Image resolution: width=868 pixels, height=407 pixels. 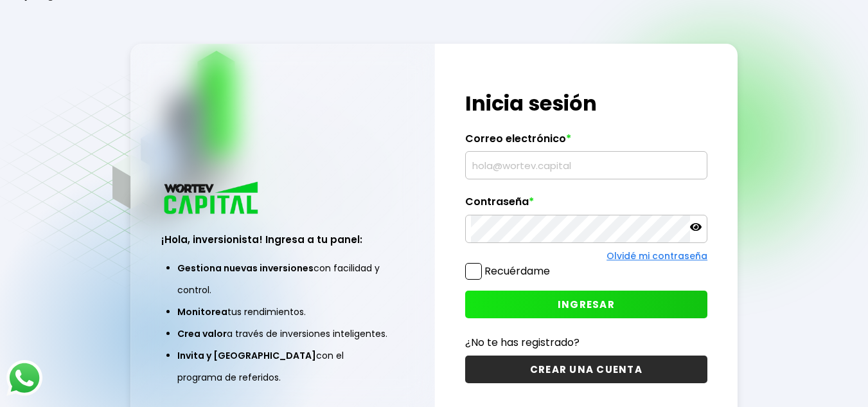 What do you see at coordinates (283, 239) in the screenshot?
I see `h3: ¡Hola, inversionista! Ingresa a tu panel:` at bounding box center [283, 239].